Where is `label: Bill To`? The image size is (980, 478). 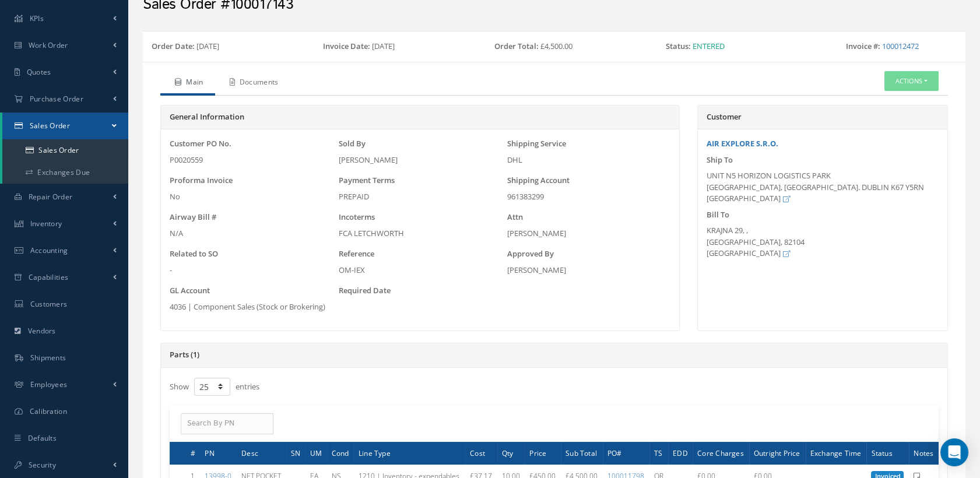 label: Bill To is located at coordinates (718, 215).